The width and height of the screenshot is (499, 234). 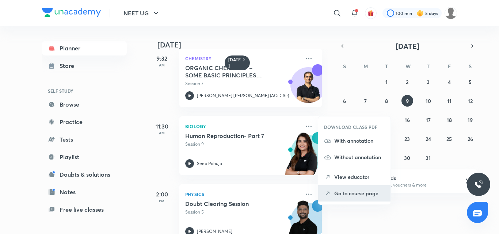 What do you see at coordinates (407, 158) in the screenshot?
I see `abbr: July 30, 2025` at bounding box center [407, 158].